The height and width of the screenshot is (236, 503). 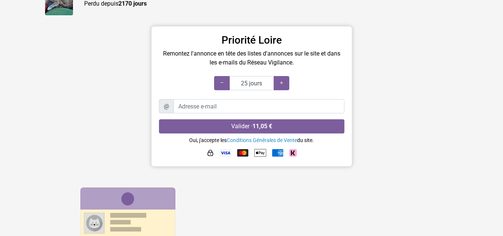 What do you see at coordinates (210, 153) in the screenshot?
I see `img: HTTPS : paiement sécurisé` at bounding box center [210, 153].